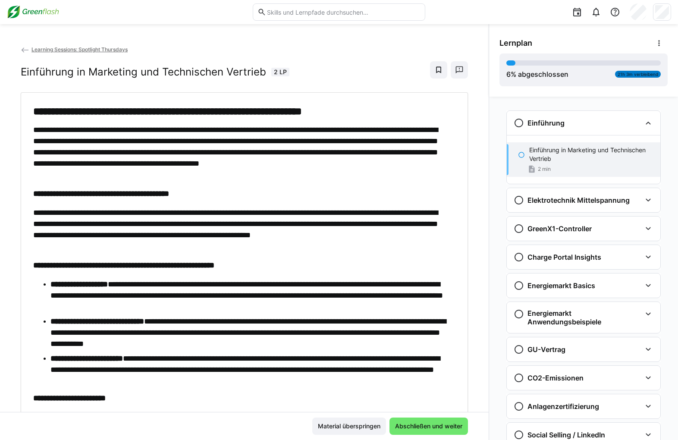 The width and height of the screenshot is (678, 440). What do you see at coordinates (508, 74) in the screenshot?
I see `span: 6` at bounding box center [508, 74].